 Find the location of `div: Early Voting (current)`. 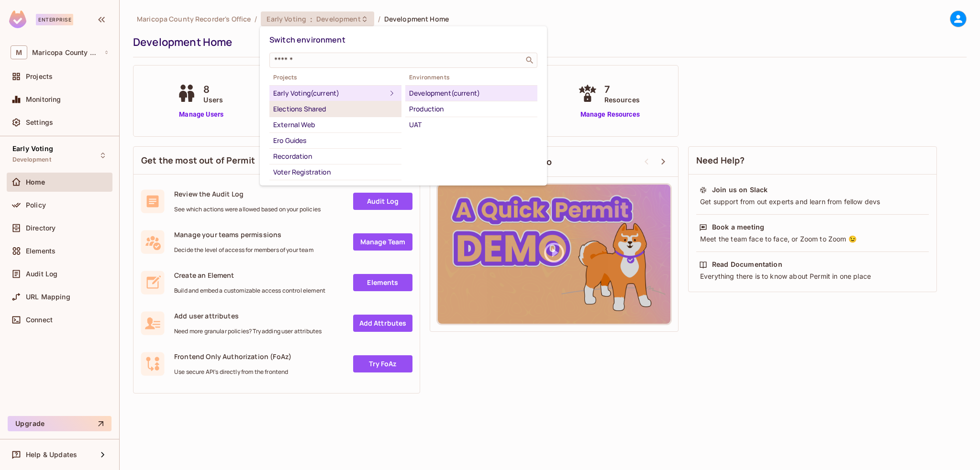

div: Early Voting (current) is located at coordinates (329, 93).